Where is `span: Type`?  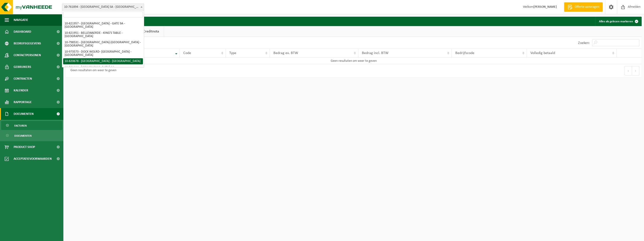
span: Type is located at coordinates (233, 53).